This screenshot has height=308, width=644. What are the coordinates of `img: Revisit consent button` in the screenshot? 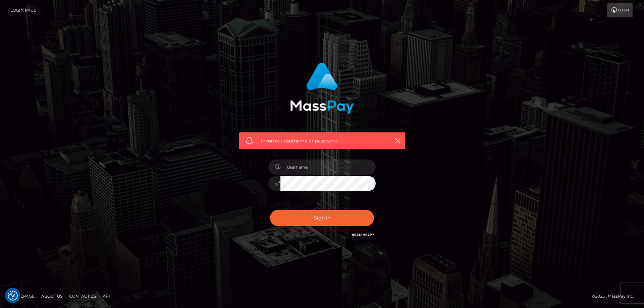 It's located at (13, 296).